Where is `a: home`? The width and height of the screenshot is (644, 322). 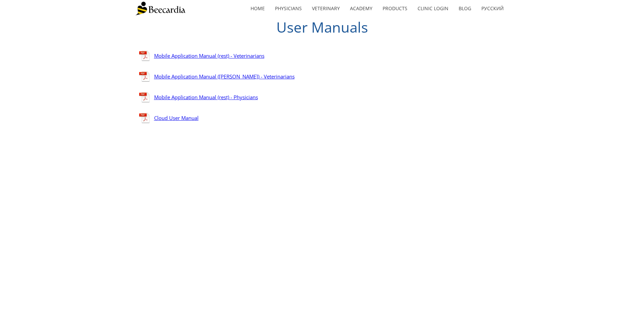
a: home is located at coordinates (258, 9).